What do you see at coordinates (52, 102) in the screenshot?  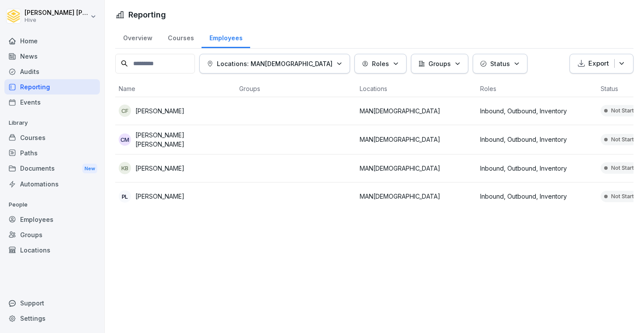 I see `div: Events` at bounding box center [52, 102].